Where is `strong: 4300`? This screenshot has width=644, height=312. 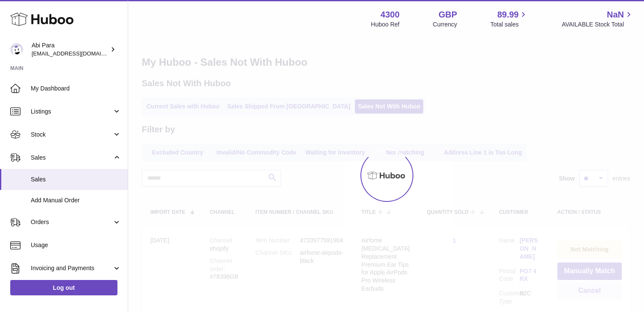
strong: 4300 is located at coordinates (390, 15).